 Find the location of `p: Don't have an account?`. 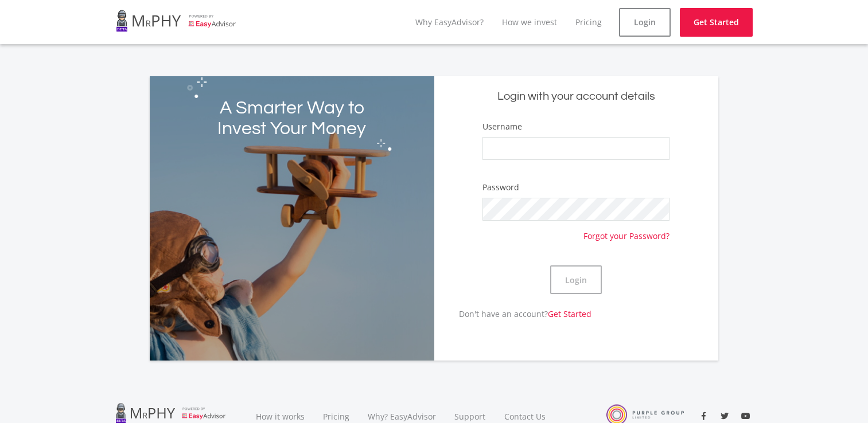

p: Don't have an account? is located at coordinates (513, 313).